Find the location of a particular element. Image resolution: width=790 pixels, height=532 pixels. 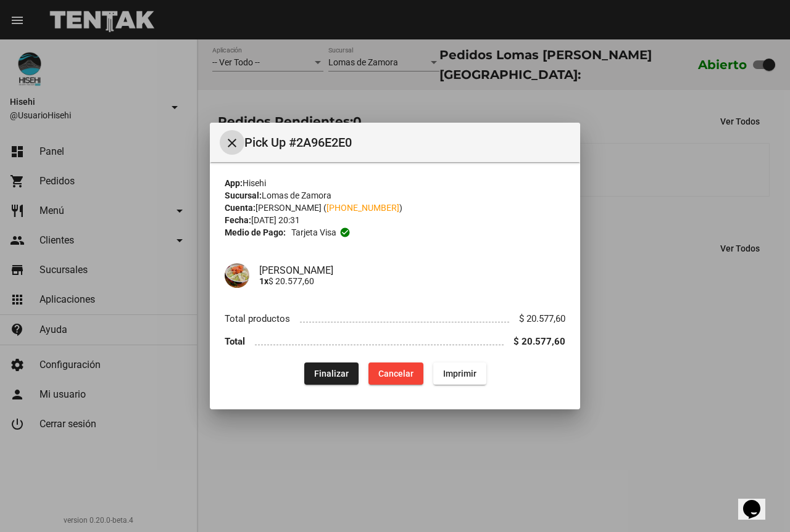

button: Cerrar is located at coordinates (232, 143).